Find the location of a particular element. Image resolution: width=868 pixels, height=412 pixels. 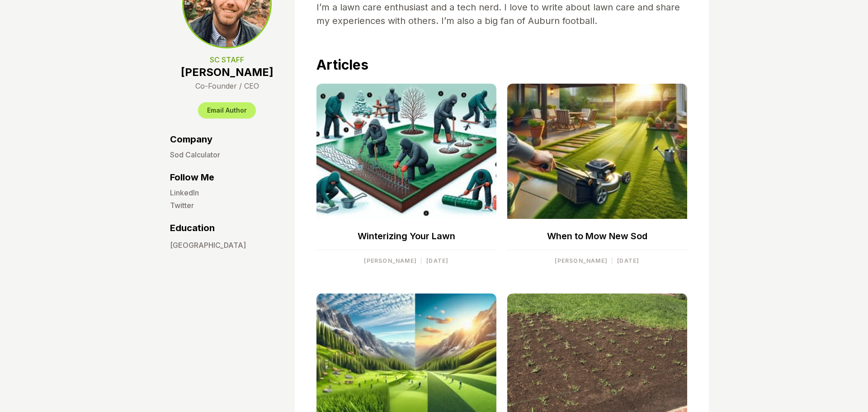

p: I’m a lawn care enthusiast and a tech nerd. I love to write about lawn care and share my experien... is located at coordinates (502, 14).